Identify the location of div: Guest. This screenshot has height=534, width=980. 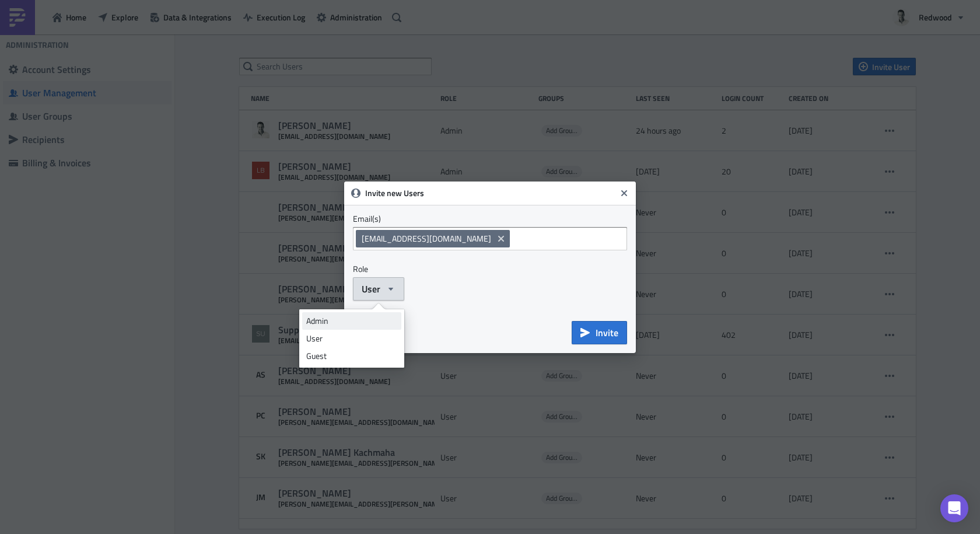
(352, 356).